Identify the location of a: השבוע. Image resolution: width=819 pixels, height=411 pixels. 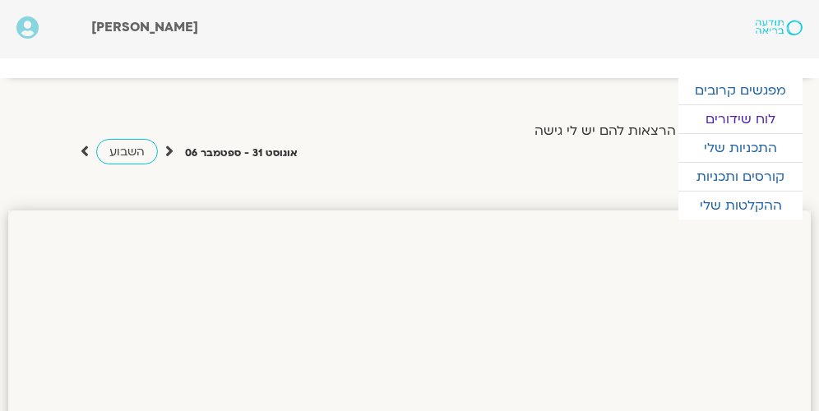
(127, 151).